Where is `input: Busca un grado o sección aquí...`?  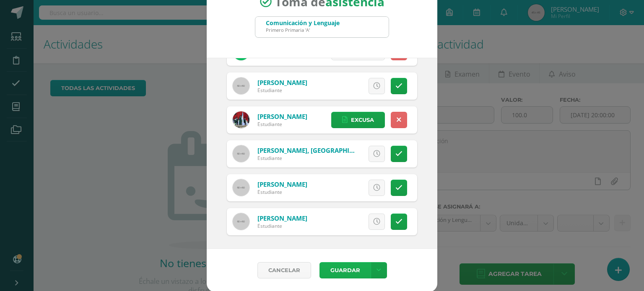 input: Busca un grado o sección aquí... is located at coordinates (322, 27).